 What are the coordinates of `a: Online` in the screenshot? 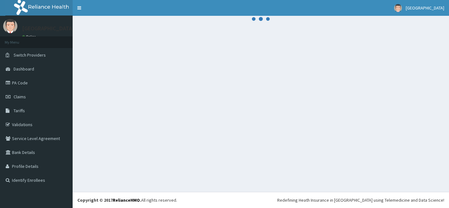 It's located at (30, 37).